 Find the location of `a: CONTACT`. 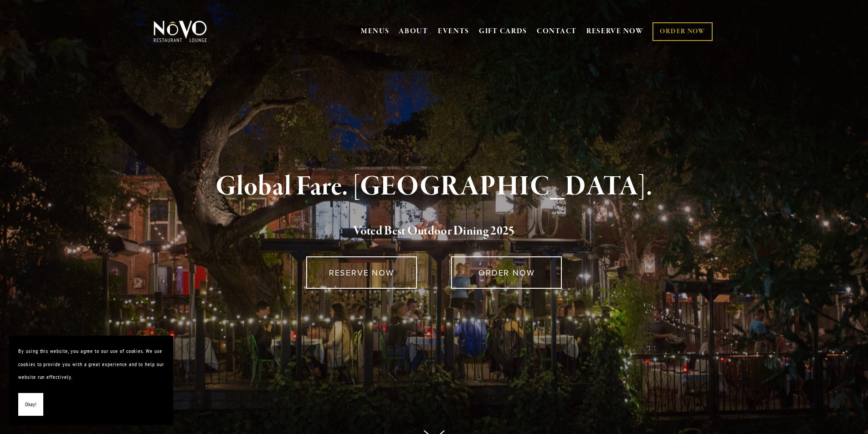

a: CONTACT is located at coordinates (557, 32).